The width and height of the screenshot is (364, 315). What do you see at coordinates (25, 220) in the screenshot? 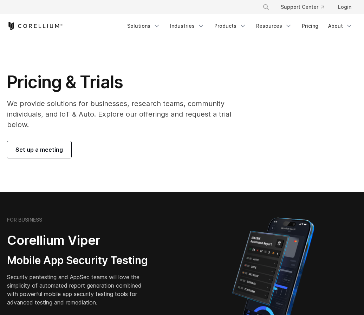
I see `h6: FOR BUSINESS` at bounding box center [25, 220].